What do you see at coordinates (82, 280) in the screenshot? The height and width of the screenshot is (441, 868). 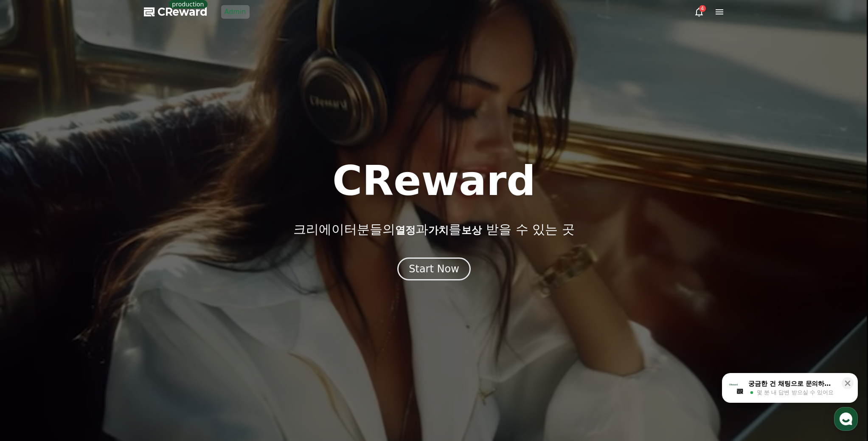 I see `a: 대화` at bounding box center [82, 280].